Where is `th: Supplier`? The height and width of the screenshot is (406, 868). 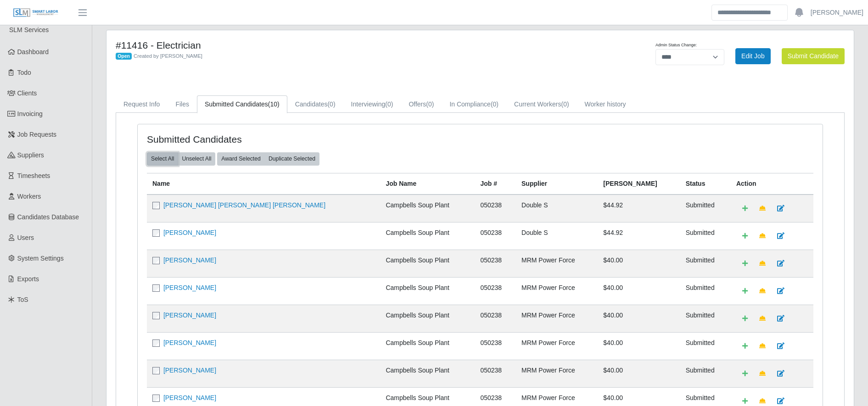 th: Supplier is located at coordinates (557, 184).